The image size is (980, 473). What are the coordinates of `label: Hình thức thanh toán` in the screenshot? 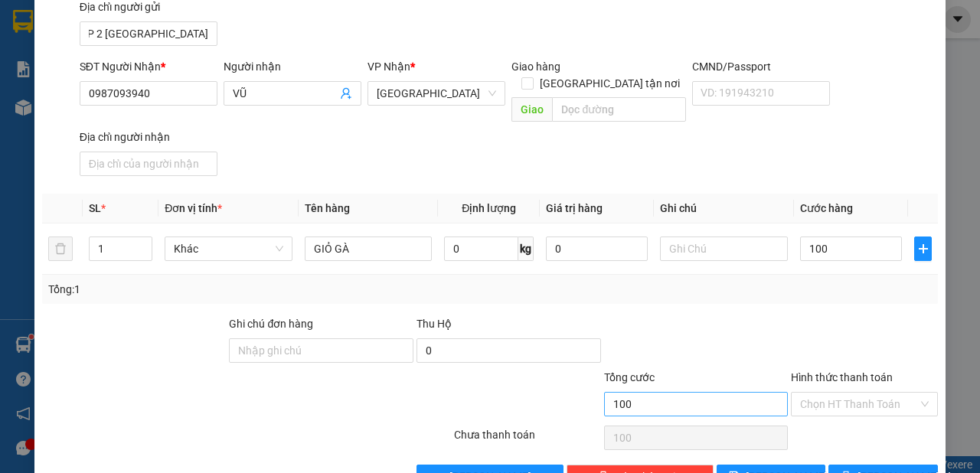 It's located at (841, 377).